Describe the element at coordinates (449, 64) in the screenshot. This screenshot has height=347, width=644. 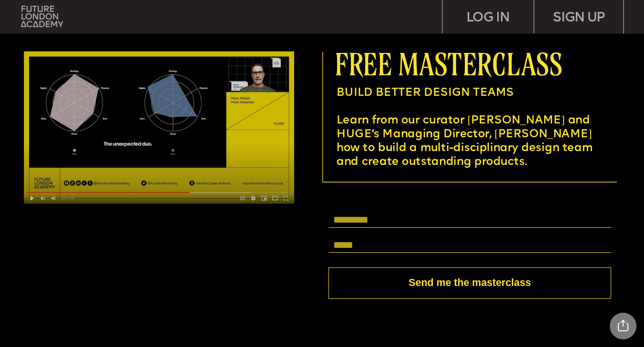
I see `span: free masterclass` at that location.